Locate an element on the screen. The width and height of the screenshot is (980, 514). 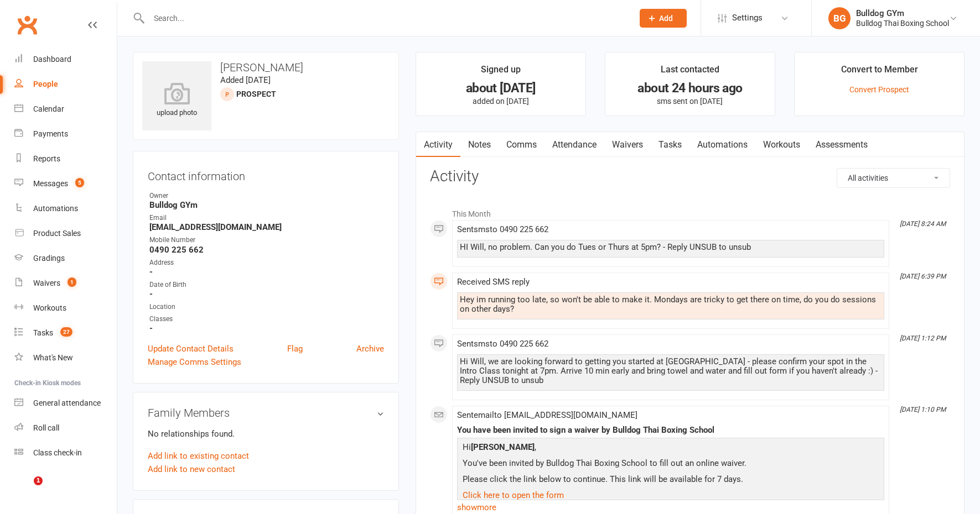
div: Automations is located at coordinates (55, 208).